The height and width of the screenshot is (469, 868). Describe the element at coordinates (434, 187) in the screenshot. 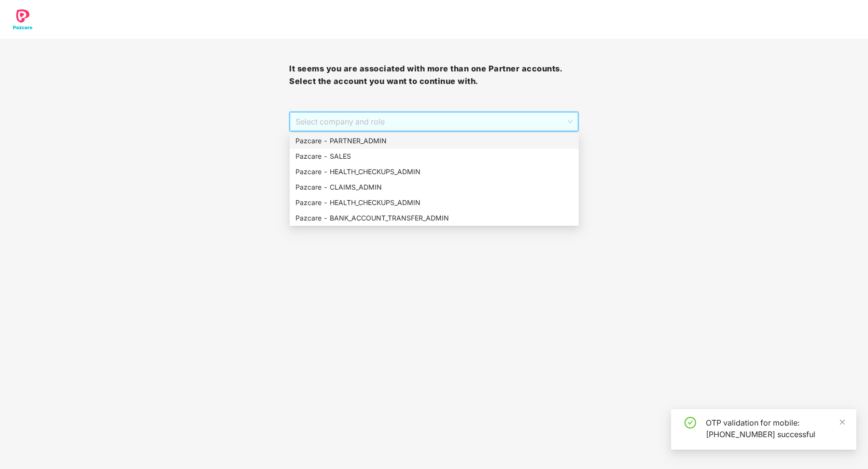

I see `div: Pazcare - CLAIMS_ADMIN` at that location.